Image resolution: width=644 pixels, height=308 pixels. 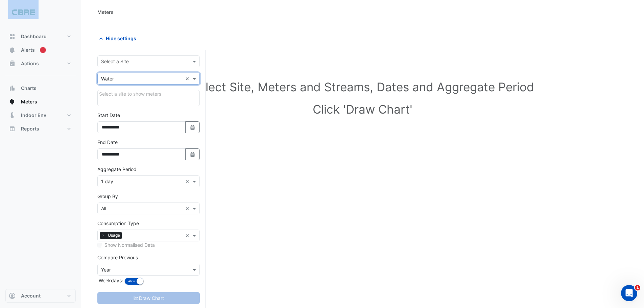 I want to click on button: Actions, so click(x=41, y=63).